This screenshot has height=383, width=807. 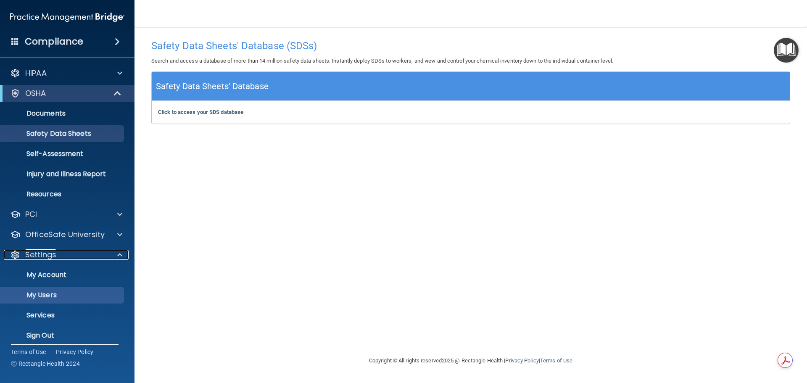 What do you see at coordinates (45, 363) in the screenshot?
I see `span: Ⓒ Rectangle Health 2024` at bounding box center [45, 363].